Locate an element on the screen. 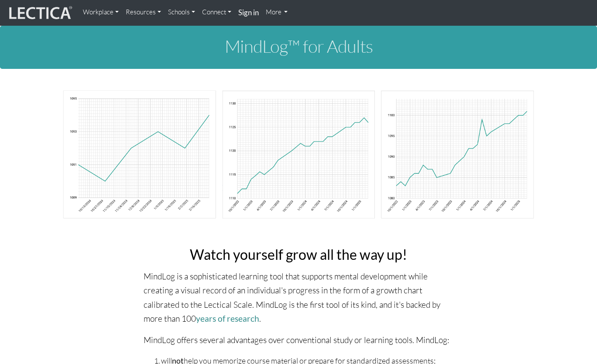  a: Resources is located at coordinates (143, 12).